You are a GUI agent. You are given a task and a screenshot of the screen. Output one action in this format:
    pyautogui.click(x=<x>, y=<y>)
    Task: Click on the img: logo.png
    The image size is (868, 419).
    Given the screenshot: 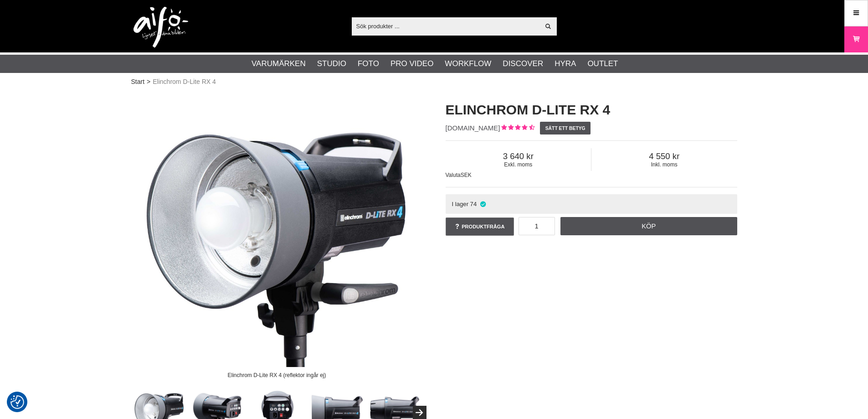 What is the action you would take?
    pyautogui.click(x=161, y=27)
    